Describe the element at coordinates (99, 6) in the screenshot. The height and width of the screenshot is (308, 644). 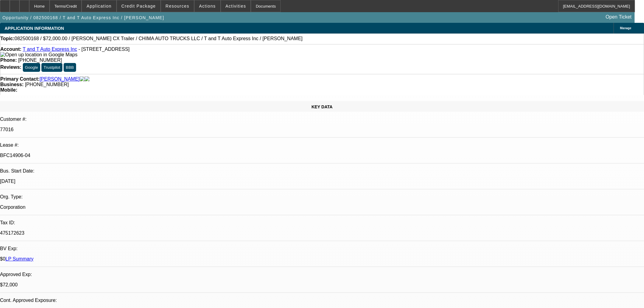
I see `button: Application` at that location.